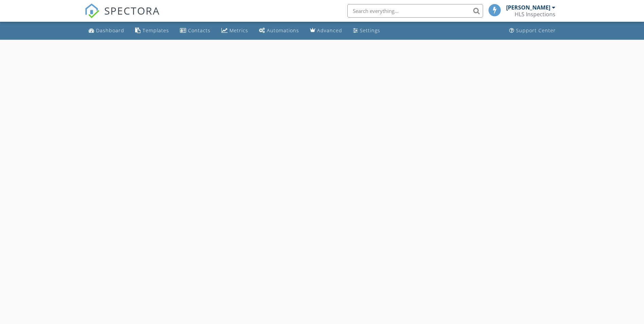 The image size is (644, 324). Describe the element at coordinates (132, 11) in the screenshot. I see `span: SPECTORA` at that location.